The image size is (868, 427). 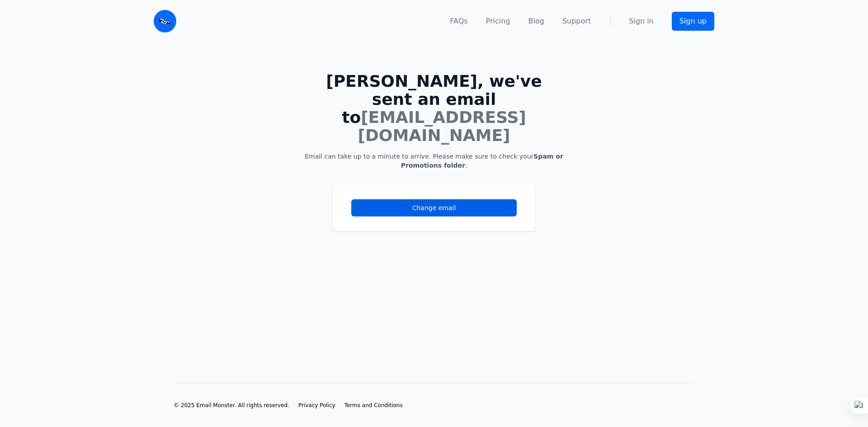 I want to click on b: Spam or Promotions folder, so click(x=482, y=161).